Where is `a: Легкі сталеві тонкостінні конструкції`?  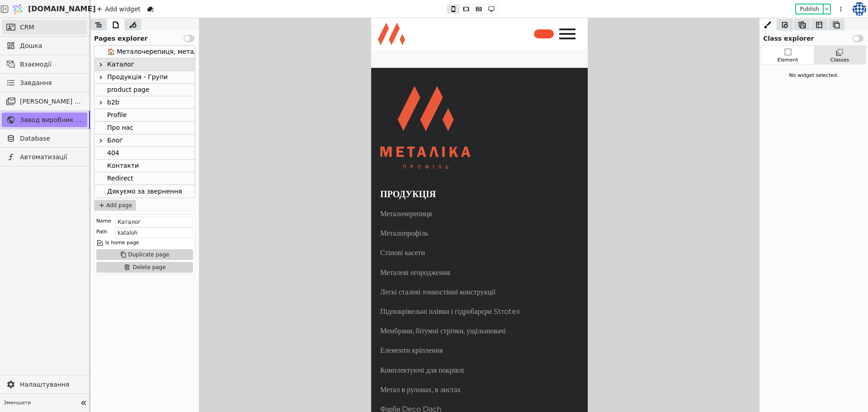 a: Легкі сталеві тонкостінні конструкції is located at coordinates (108, 273).